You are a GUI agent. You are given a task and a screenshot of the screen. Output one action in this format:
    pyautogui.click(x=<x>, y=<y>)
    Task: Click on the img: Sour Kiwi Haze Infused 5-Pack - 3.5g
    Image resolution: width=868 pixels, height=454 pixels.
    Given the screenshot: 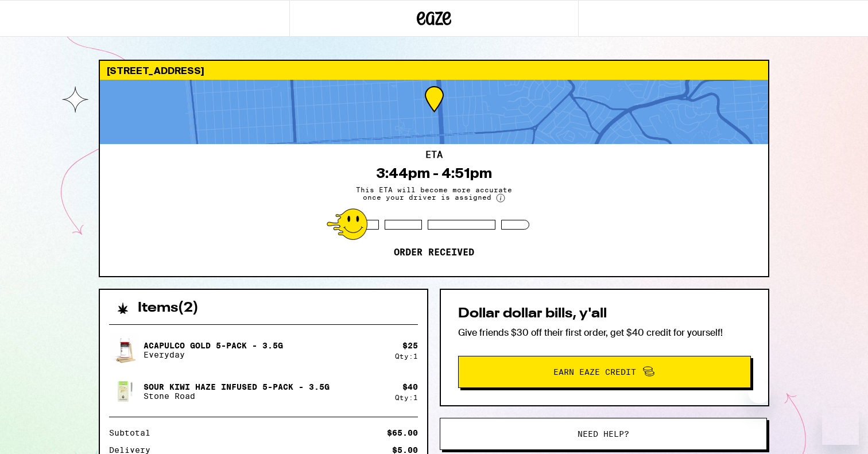 What is the action you would take?
    pyautogui.click(x=125, y=392)
    